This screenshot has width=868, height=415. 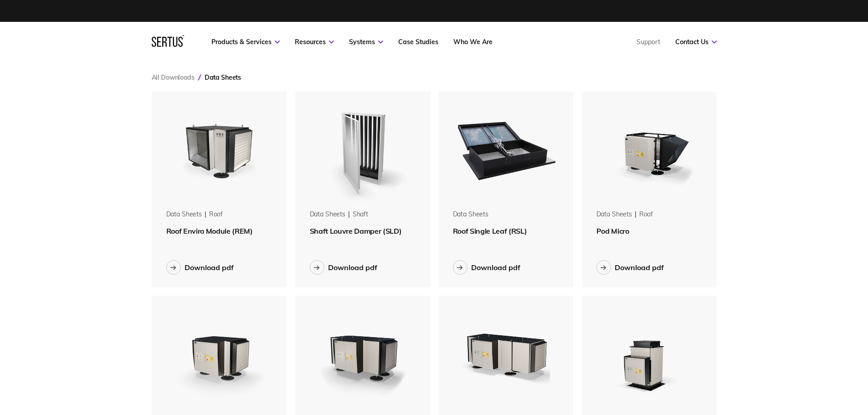 What do you see at coordinates (246, 42) in the screenshot?
I see `a: Products & Services` at bounding box center [246, 42].